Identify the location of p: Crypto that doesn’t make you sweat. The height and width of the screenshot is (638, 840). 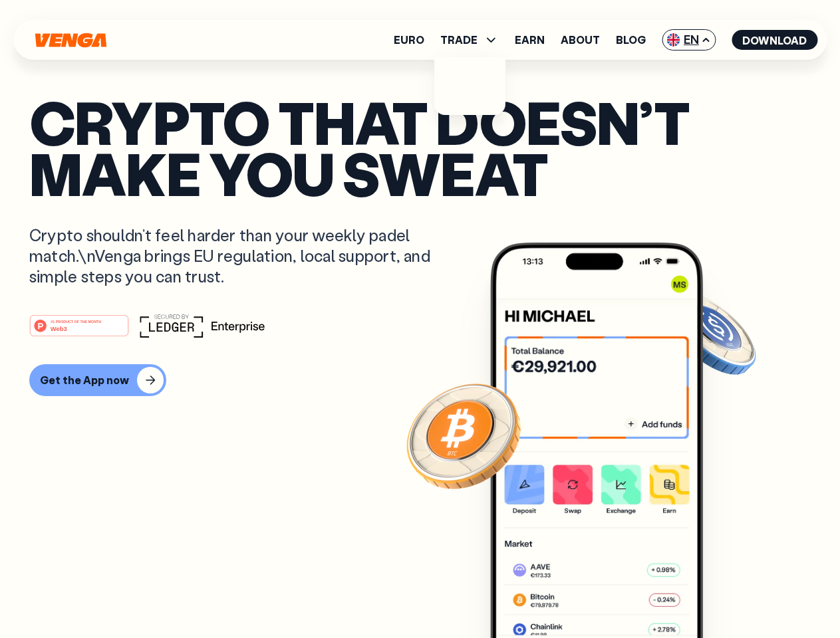
(420, 147).